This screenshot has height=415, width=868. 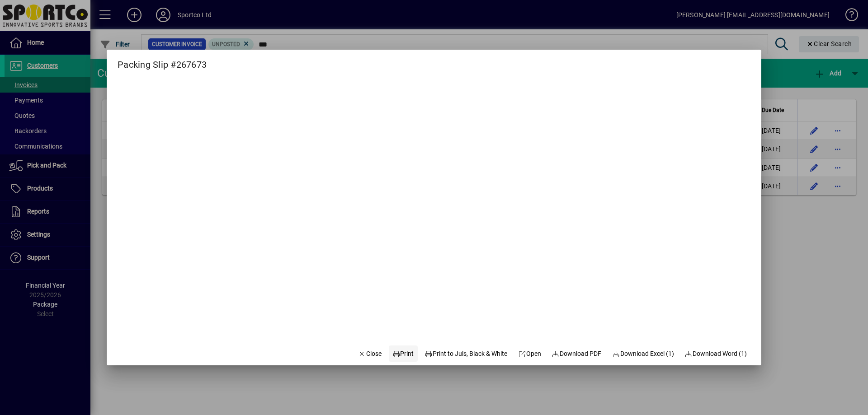 What do you see at coordinates (466, 353) in the screenshot?
I see `span: Print to Juls, Black & White` at bounding box center [466, 353].